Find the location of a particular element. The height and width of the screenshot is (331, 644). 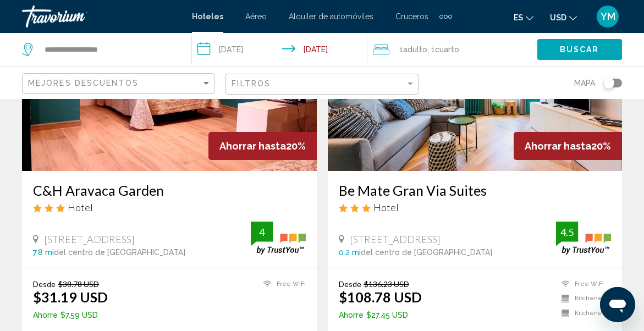

span: Alquiler de automóviles is located at coordinates (331, 17).